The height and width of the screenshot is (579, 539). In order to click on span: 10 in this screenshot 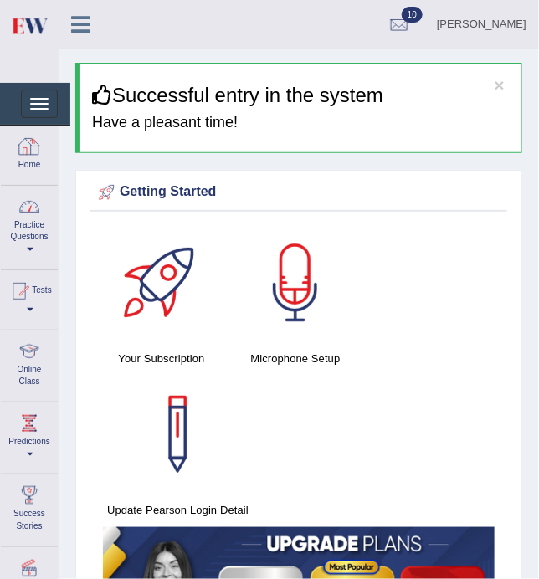, I will do `click(412, 14)`.